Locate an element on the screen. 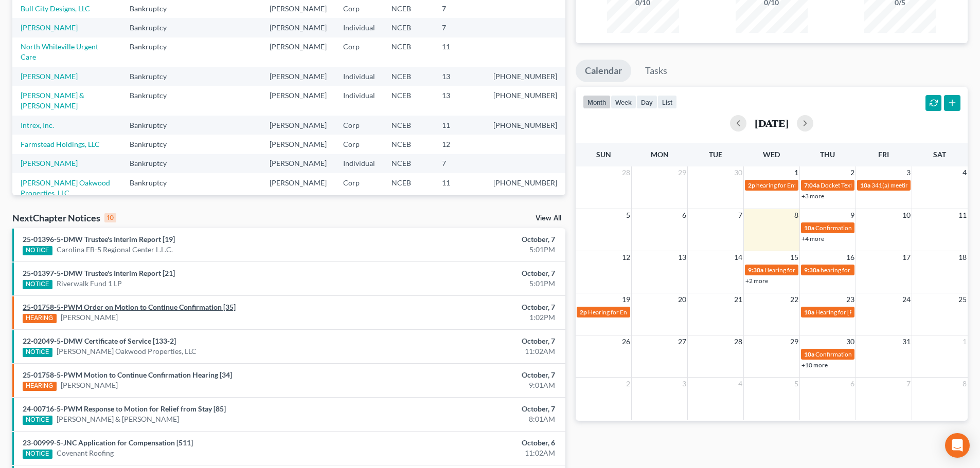  td: Individual is located at coordinates (359, 101).